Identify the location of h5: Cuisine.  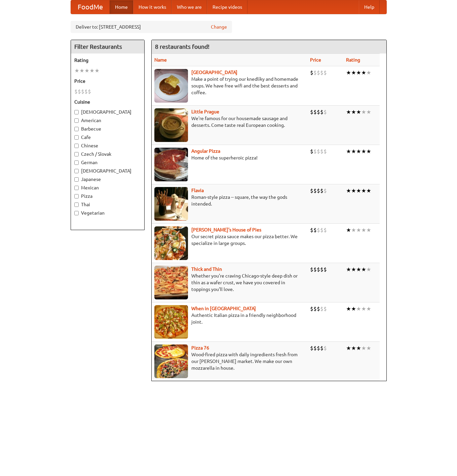
(108, 102).